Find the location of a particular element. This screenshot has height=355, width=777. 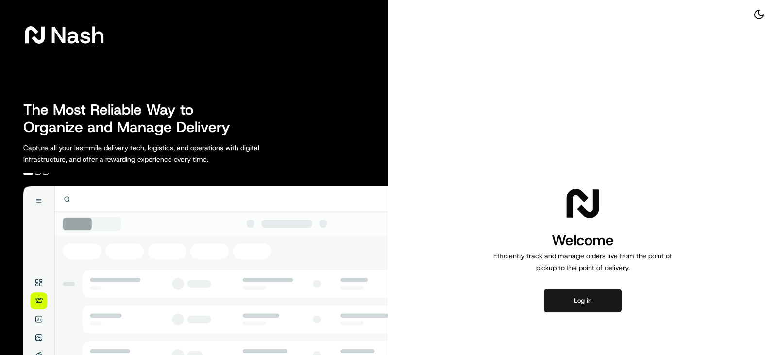

p: Efficiently track and manage orders live from the point of pickup to the point of delivery. is located at coordinates (583, 262).